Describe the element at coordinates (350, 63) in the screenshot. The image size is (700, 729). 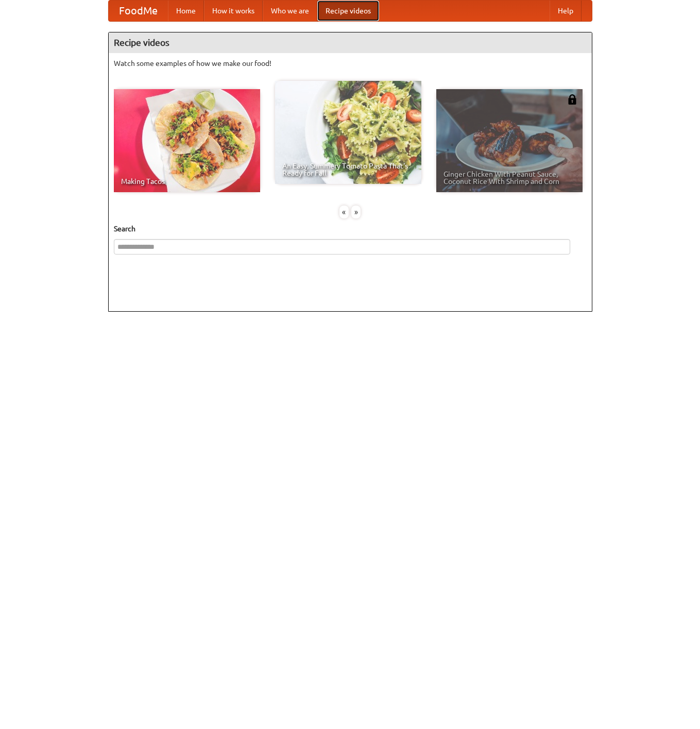
I see `p: Watch some examples of how we make our food!` at that location.